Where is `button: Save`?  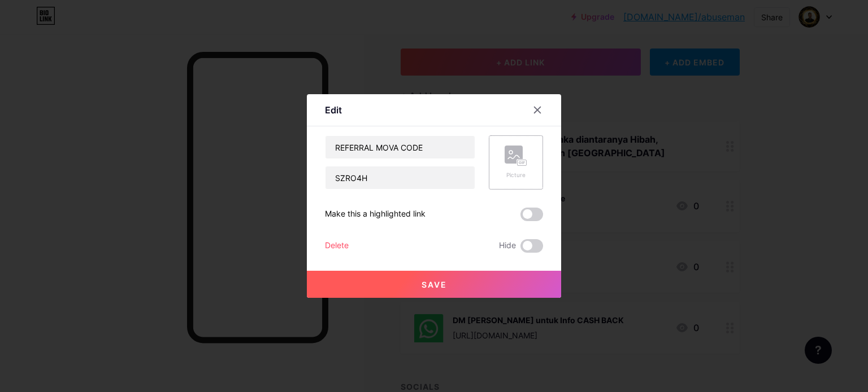
button: Save is located at coordinates (434, 285).